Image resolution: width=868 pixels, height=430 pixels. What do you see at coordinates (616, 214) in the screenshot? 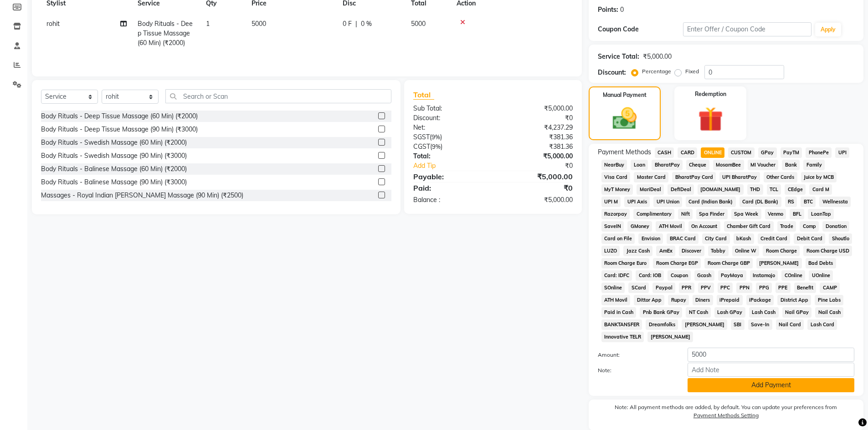
I see `span: Razorpay` at bounding box center [616, 214].